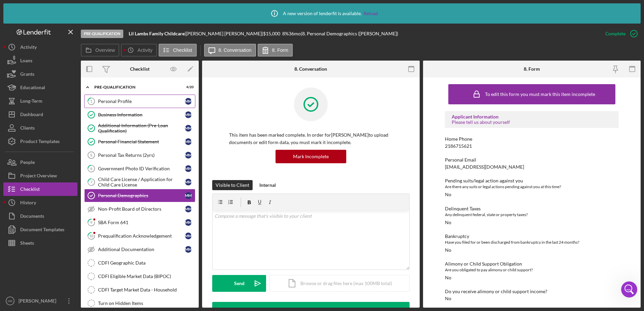  I want to click on a: Grants, so click(40, 74).